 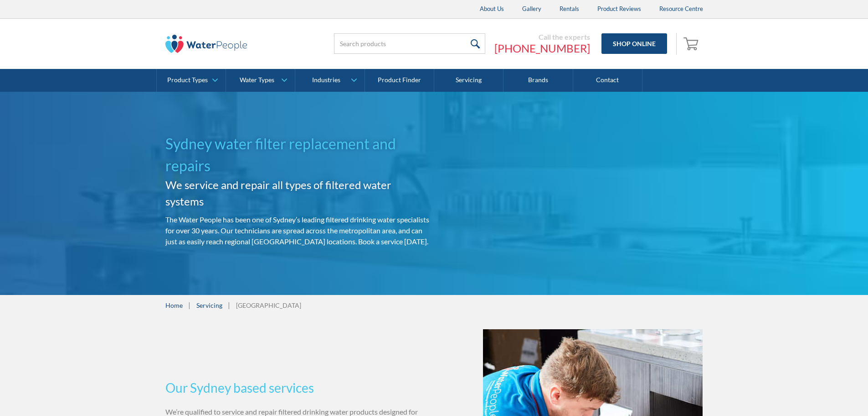 What do you see at coordinates (692, 43) in the screenshot?
I see `img: shopping cart` at bounding box center [692, 43].